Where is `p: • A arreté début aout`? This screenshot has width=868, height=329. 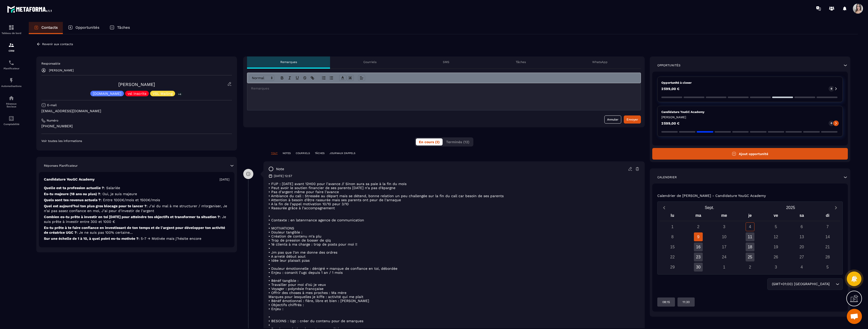 p: • A arreté début aout is located at coordinates (454, 257).